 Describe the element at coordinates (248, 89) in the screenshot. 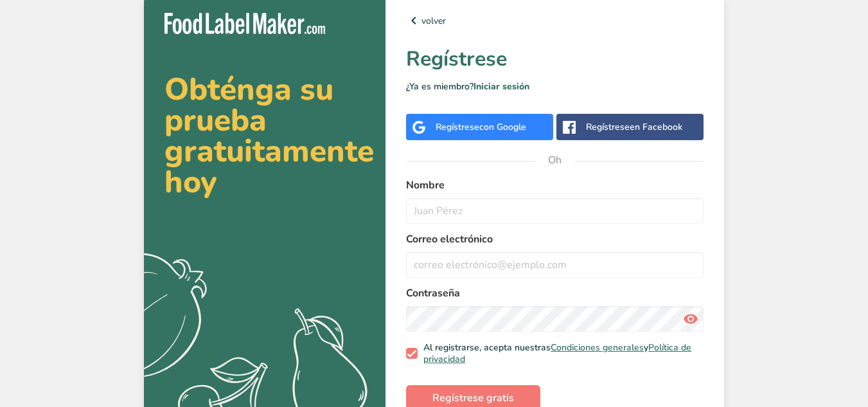

I see `font: Obténga su` at that location.